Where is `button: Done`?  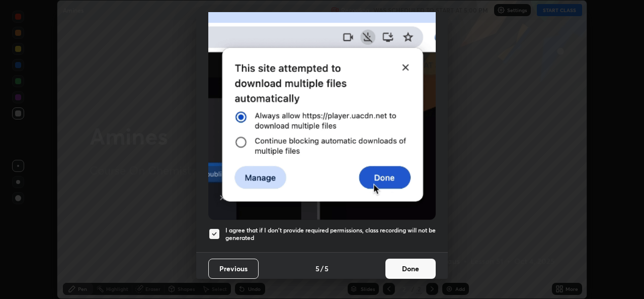
button: Done is located at coordinates (411, 269).